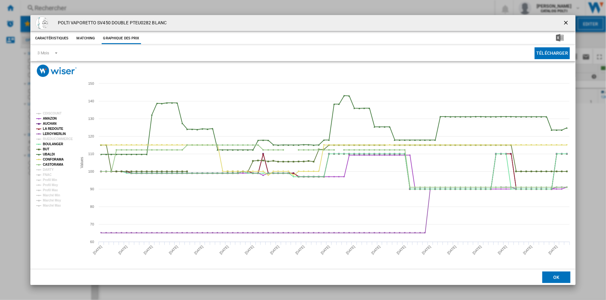 This screenshot has width=606, height=300. Describe the element at coordinates (52, 38) in the screenshot. I see `button: Caractéristiques` at that location.